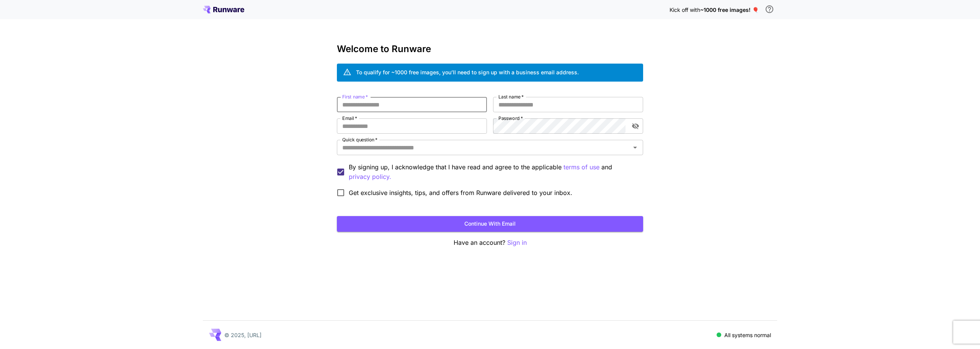 This screenshot has height=349, width=980. Describe the element at coordinates (635, 148) in the screenshot. I see `button: Open` at that location.